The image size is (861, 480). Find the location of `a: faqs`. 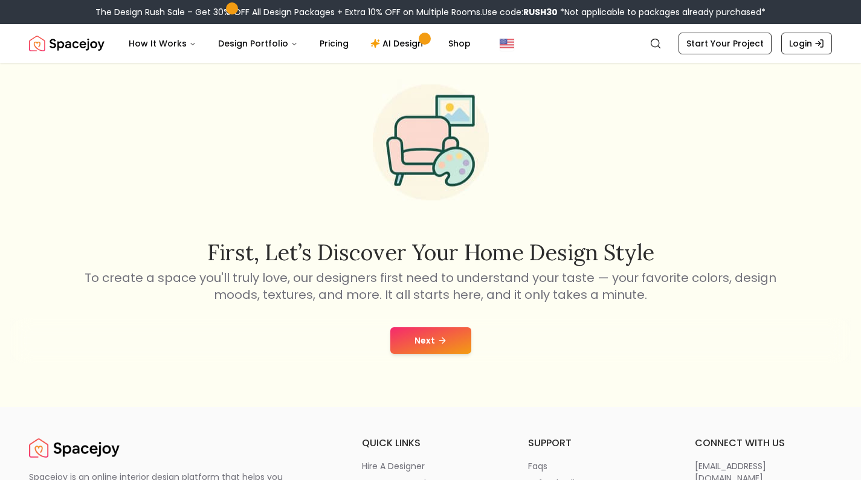

a: faqs is located at coordinates (596, 466).